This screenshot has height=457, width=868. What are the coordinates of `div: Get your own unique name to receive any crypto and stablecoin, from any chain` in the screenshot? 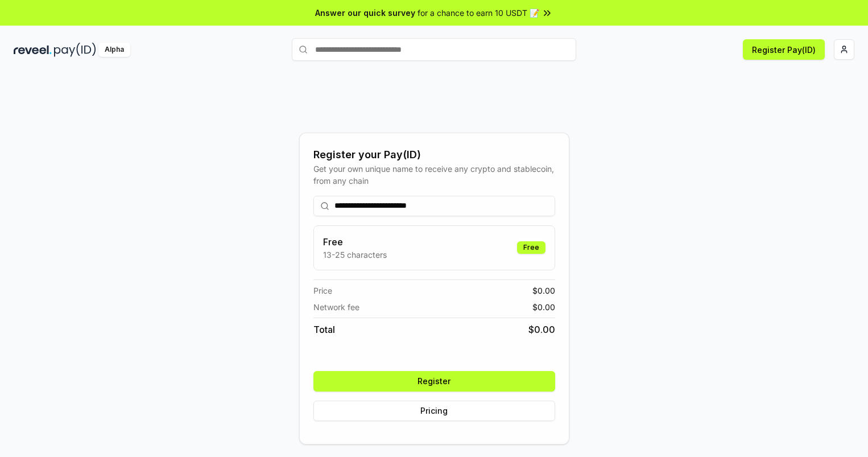 It's located at (434, 175).